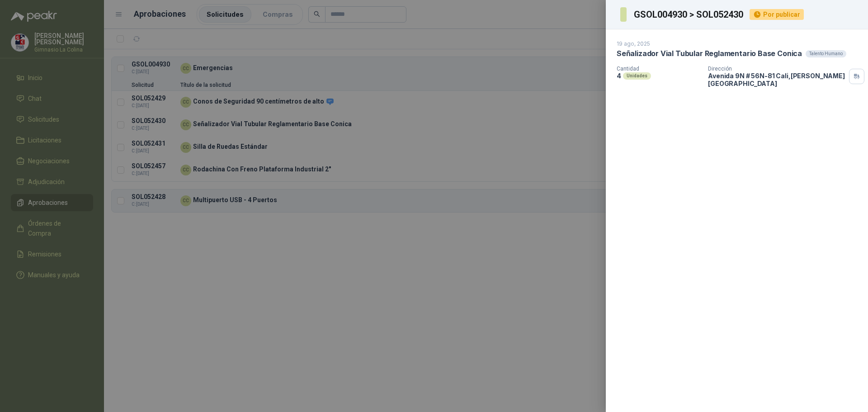 The height and width of the screenshot is (412, 868). Describe the element at coordinates (619, 76) in the screenshot. I see `p: 4` at that location.